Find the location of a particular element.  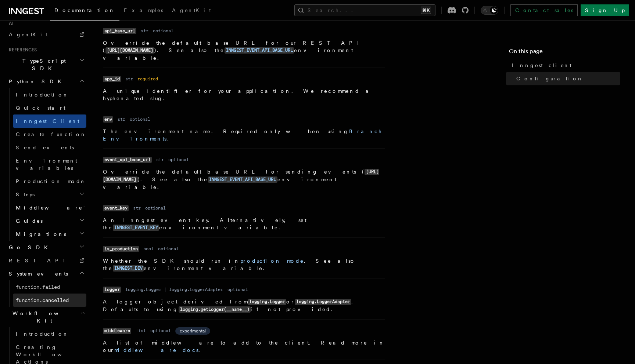

a: REST API is located at coordinates (46, 261).